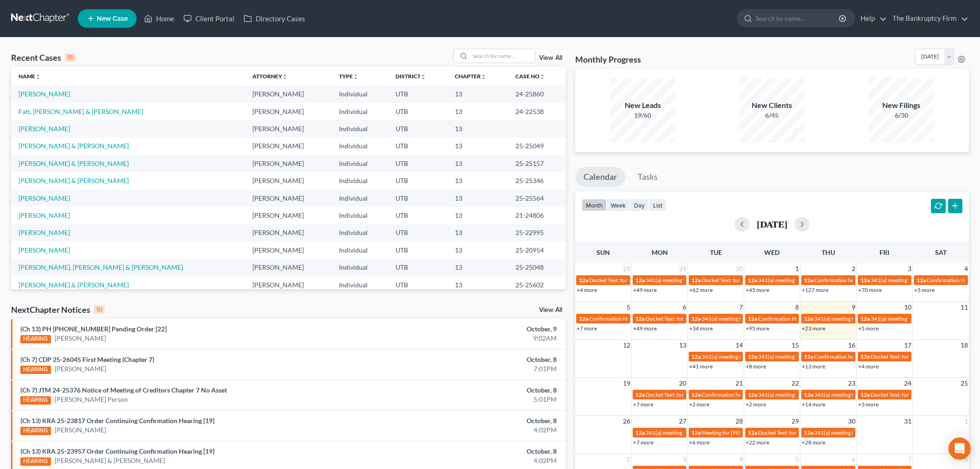  Describe the element at coordinates (813, 442) in the screenshot. I see `a: +28 more` at that location.